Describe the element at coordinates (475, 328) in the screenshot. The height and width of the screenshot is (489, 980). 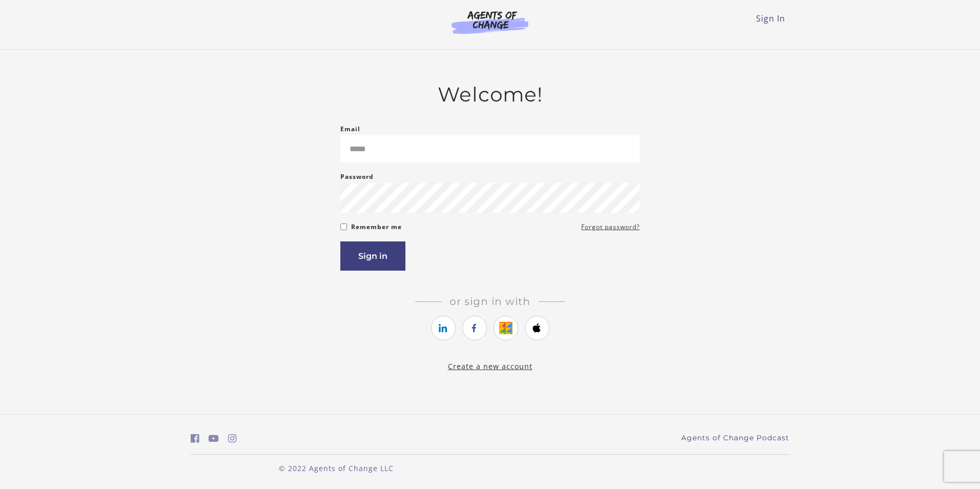
I see `a: https://courses.thinkific.com/users/auth/facebook?ss%5Breferral%5D=&ss%5Buser_return_to%5D=&ss%5B...` at that location.